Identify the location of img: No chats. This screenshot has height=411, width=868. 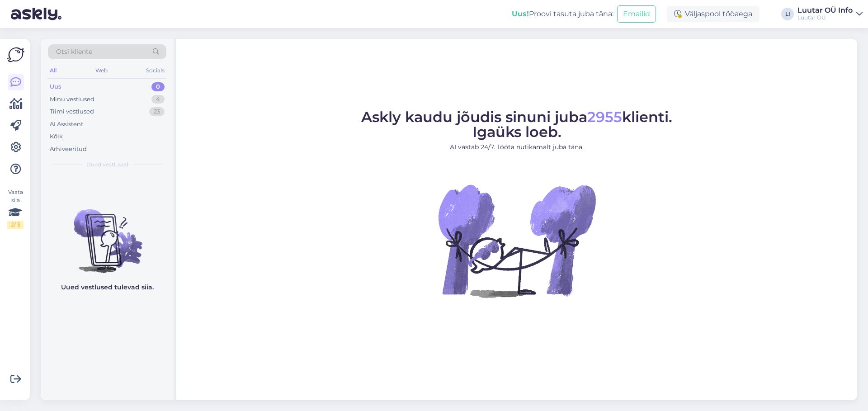
(107, 234).